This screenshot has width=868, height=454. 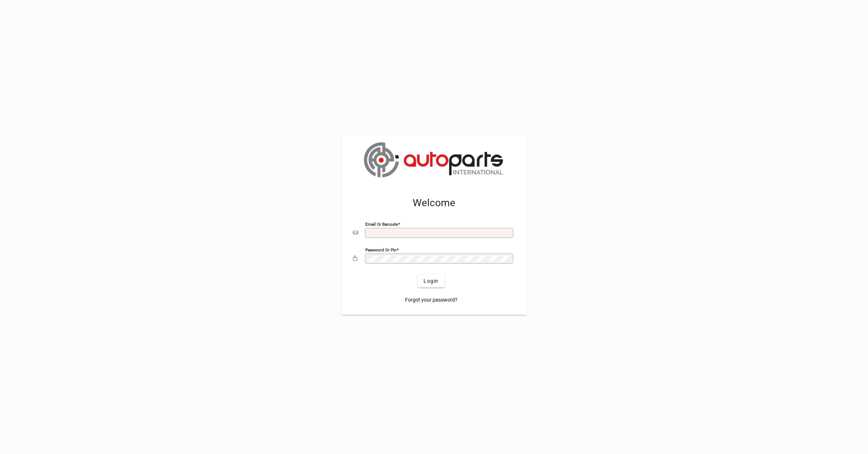 I want to click on span: Login, so click(x=431, y=281).